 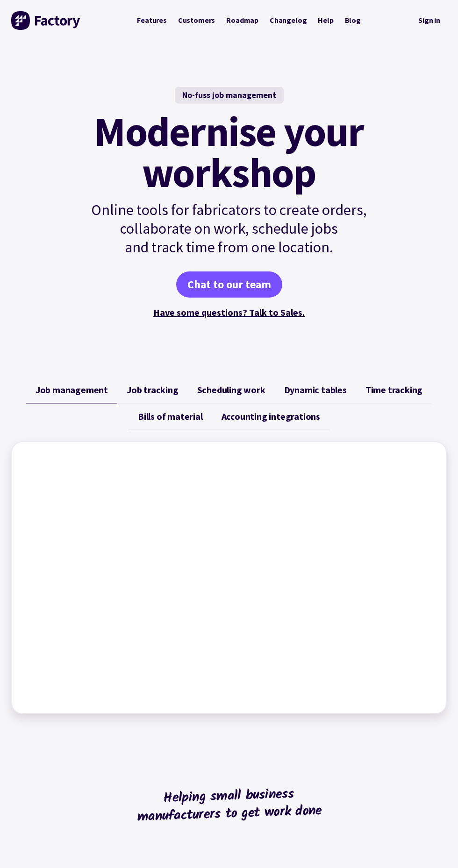 What do you see at coordinates (196, 20) in the screenshot?
I see `a: Customers` at bounding box center [196, 20].